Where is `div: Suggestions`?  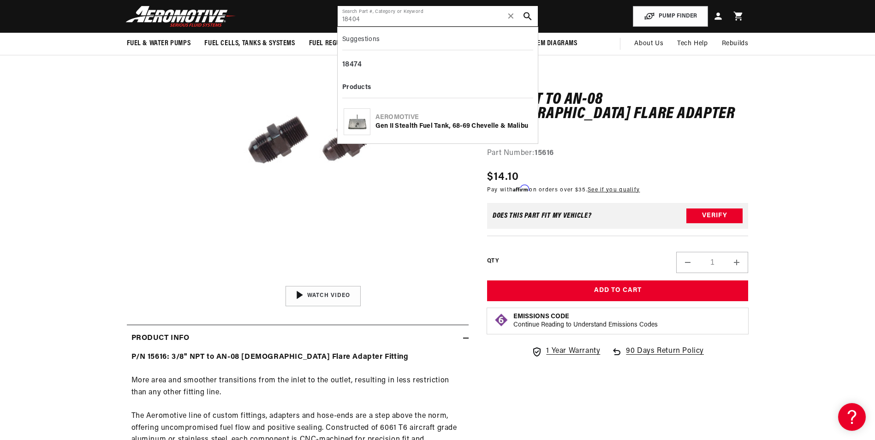 div: Suggestions is located at coordinates (438, 41).